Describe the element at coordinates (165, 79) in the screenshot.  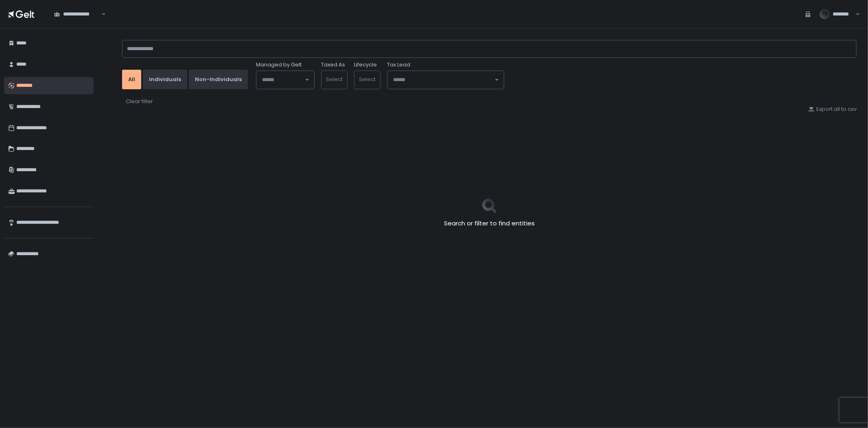
I see `div: Individuals` at that location.